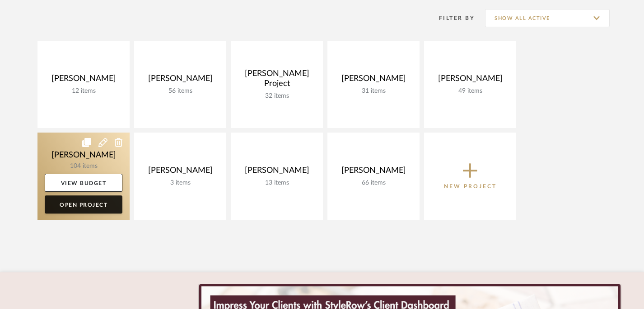  I want to click on div: 56 items, so click(180, 91).